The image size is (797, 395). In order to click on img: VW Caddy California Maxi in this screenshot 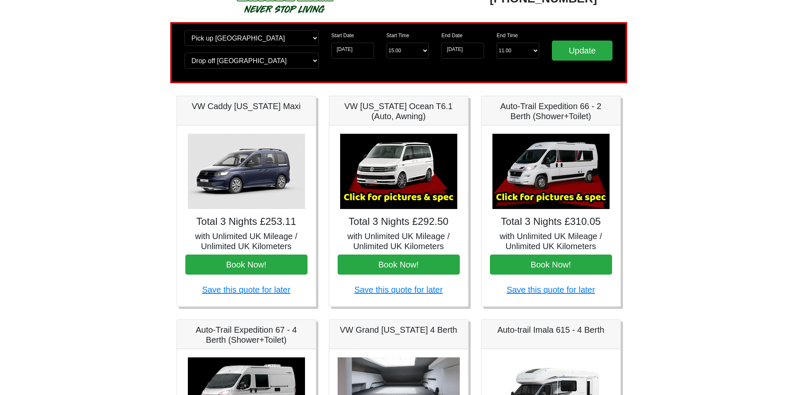, I will do `click(246, 172)`.